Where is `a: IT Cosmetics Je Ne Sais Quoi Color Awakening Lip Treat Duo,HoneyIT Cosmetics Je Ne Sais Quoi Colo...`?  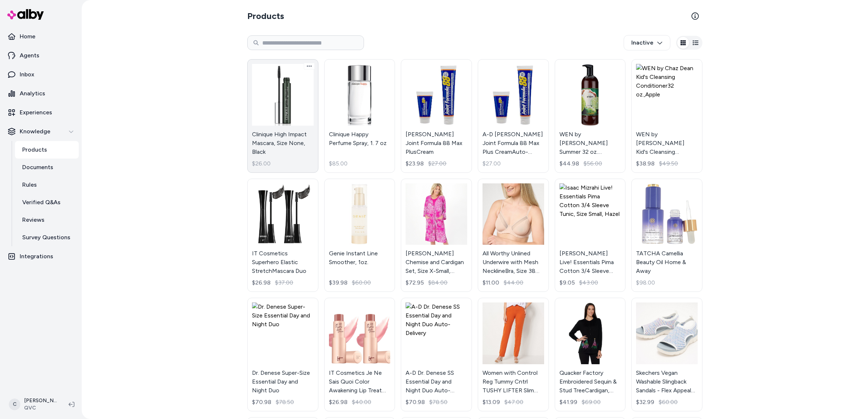
a: IT Cosmetics Je Ne Sais Quoi Color Awakening Lip Treat Duo,HoneyIT Cosmetics Je Ne Sais Quoi Colo... is located at coordinates (359, 354).